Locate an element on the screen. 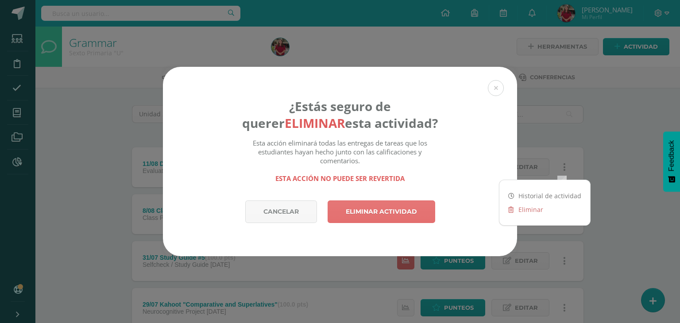 The image size is (680, 323). a: Historial de actividad is located at coordinates (545, 196).